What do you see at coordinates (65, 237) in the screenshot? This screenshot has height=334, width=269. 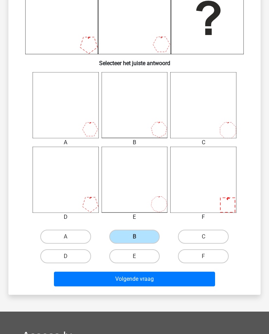 I see `label: A` at bounding box center [65, 237].